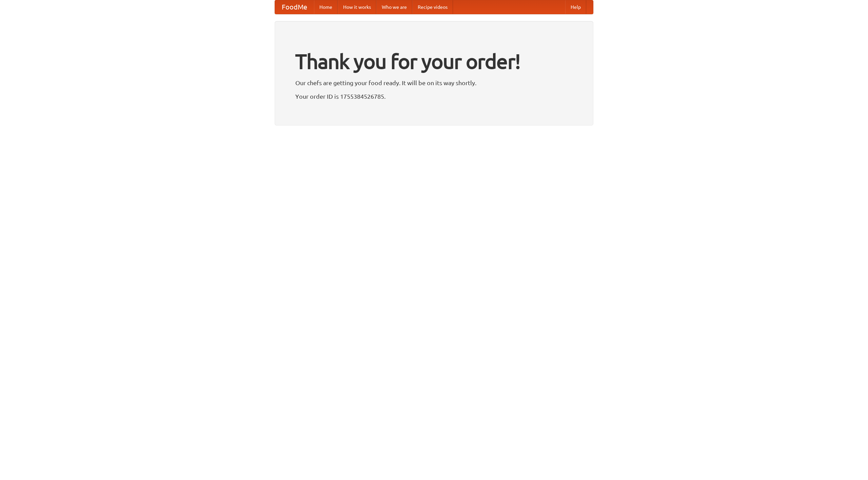 This screenshot has height=480, width=868. Describe the element at coordinates (294, 7) in the screenshot. I see `a: FoodMe` at that location.